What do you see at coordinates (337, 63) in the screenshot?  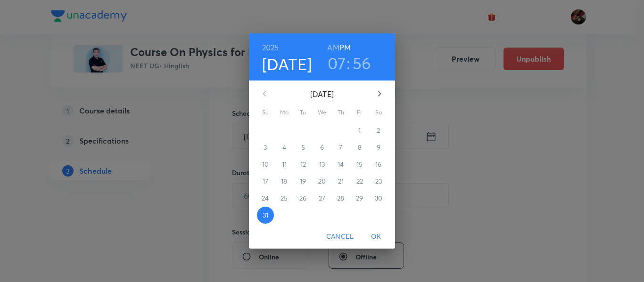 I see `button: 07` at bounding box center [337, 63].